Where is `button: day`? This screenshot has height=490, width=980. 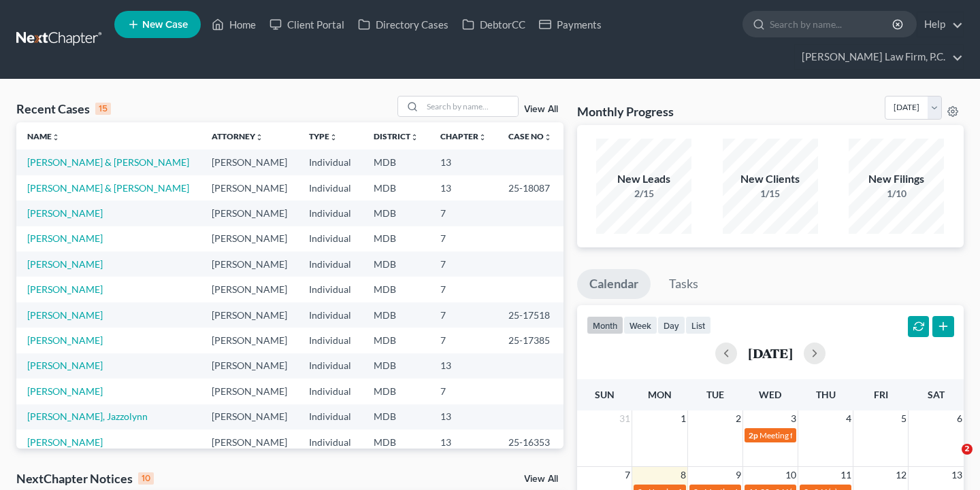 button: day is located at coordinates (671, 325).